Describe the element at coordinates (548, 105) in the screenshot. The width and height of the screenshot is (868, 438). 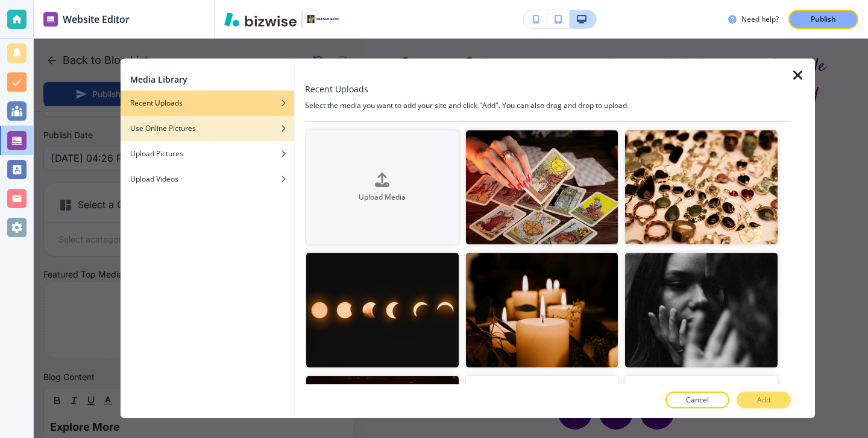
I see `h4: Select the media you want to add your site and click "Add". You can also drag and drop to upload.` at that location.